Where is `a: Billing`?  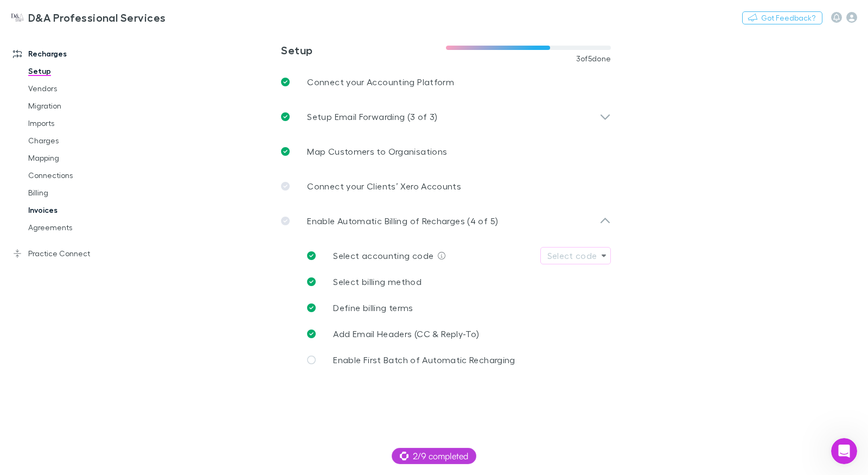
a: Billing is located at coordinates (76, 193).